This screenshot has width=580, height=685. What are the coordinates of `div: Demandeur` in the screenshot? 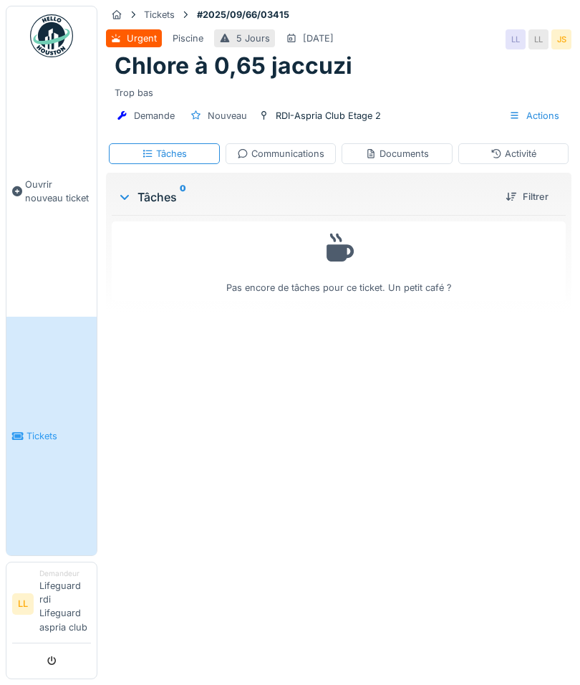 It's located at (65, 573).